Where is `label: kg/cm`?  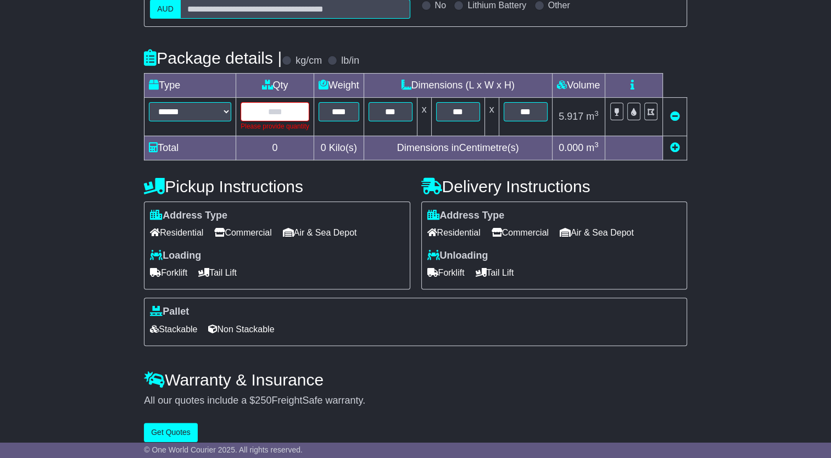 label: kg/cm is located at coordinates (309, 61).